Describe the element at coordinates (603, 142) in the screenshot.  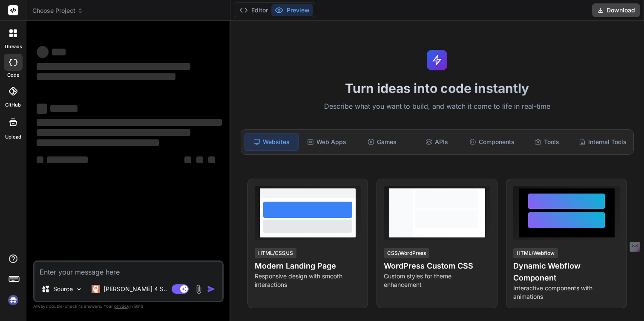
I see `div: Internal Tools` at that location.